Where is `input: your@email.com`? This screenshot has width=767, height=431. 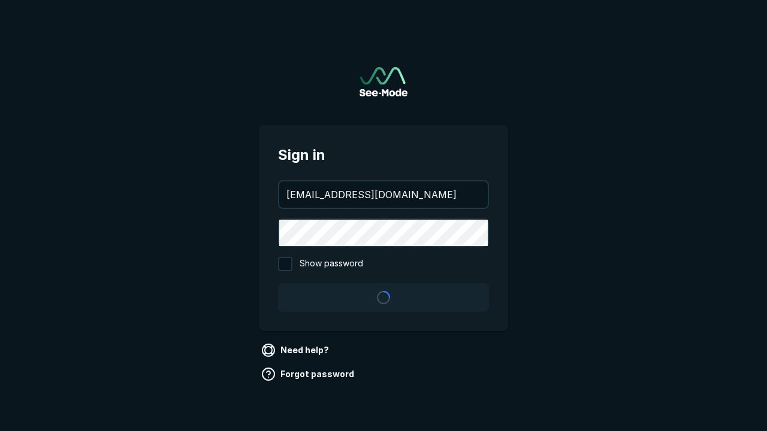 input: your@email.com is located at coordinates (383, 195).